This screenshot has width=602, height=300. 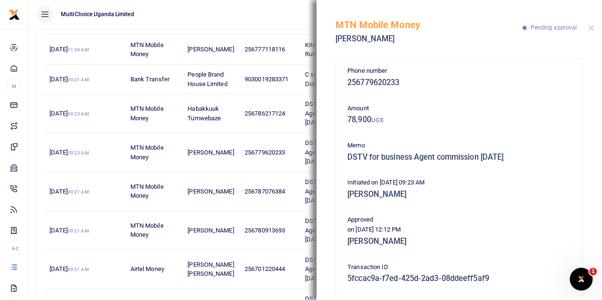 I want to click on span: Habakkuuk Tumwebaze, so click(x=204, y=113).